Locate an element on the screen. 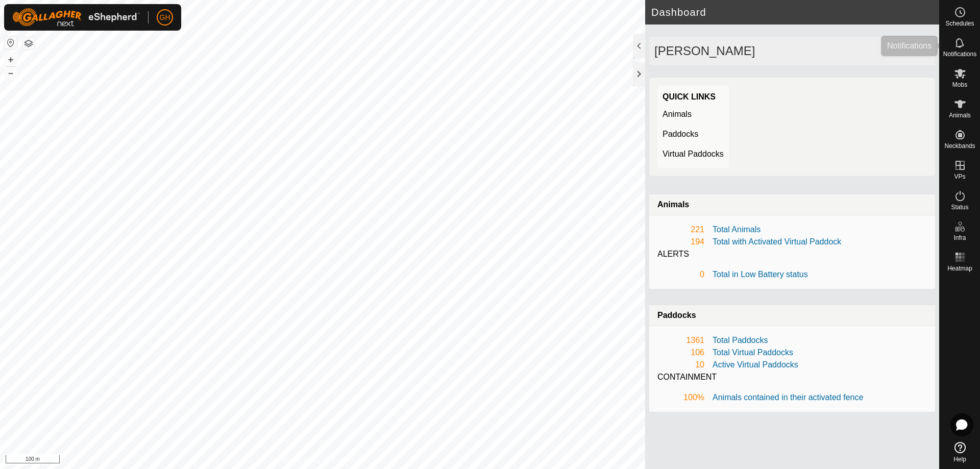 The width and height of the screenshot is (980, 469). a: Animals is located at coordinates (677, 114).